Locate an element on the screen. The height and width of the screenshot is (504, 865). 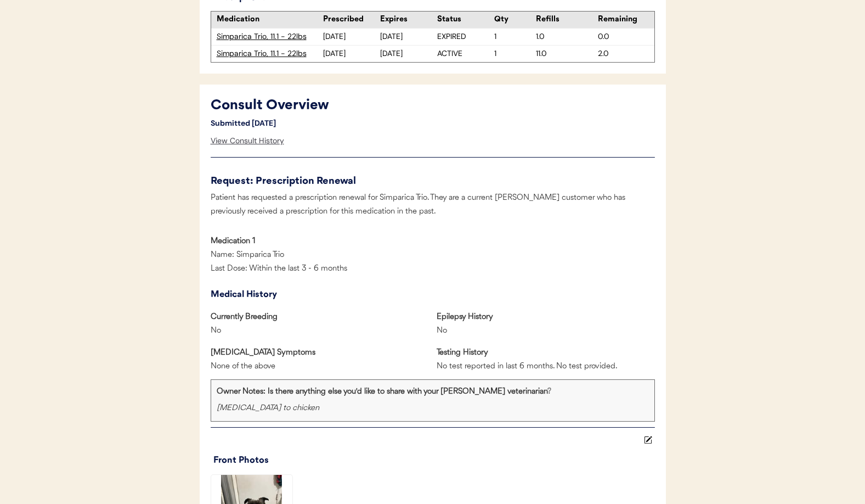
div: Refills is located at coordinates (564, 19).